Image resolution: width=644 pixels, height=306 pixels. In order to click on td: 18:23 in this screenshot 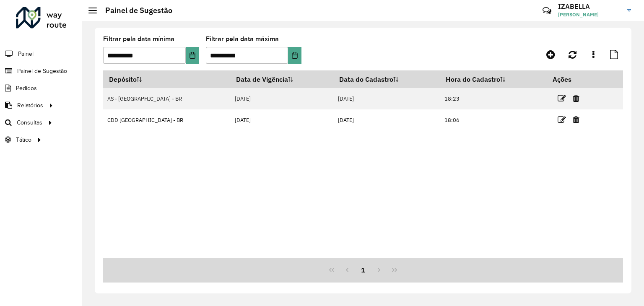, I will do `click(493, 98)`.